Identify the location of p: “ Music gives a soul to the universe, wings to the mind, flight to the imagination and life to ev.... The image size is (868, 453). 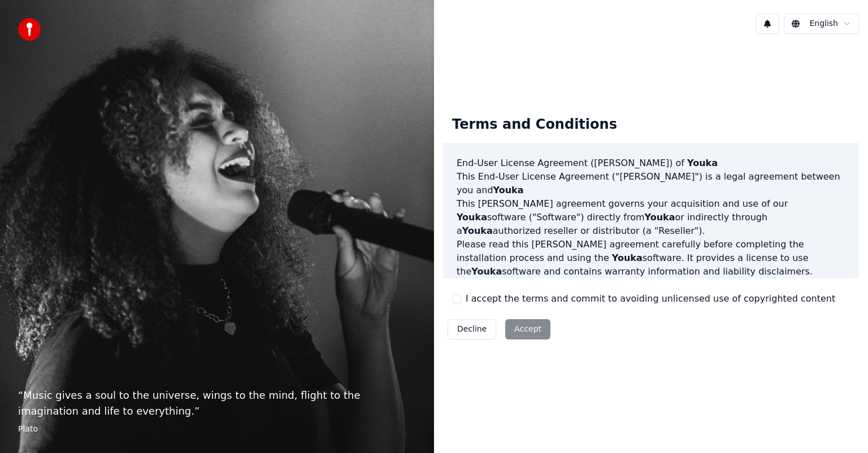
(217, 403).